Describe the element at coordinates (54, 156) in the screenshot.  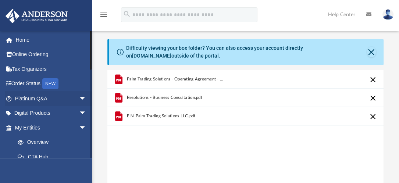
I see `a: CTA Hub` at that location.